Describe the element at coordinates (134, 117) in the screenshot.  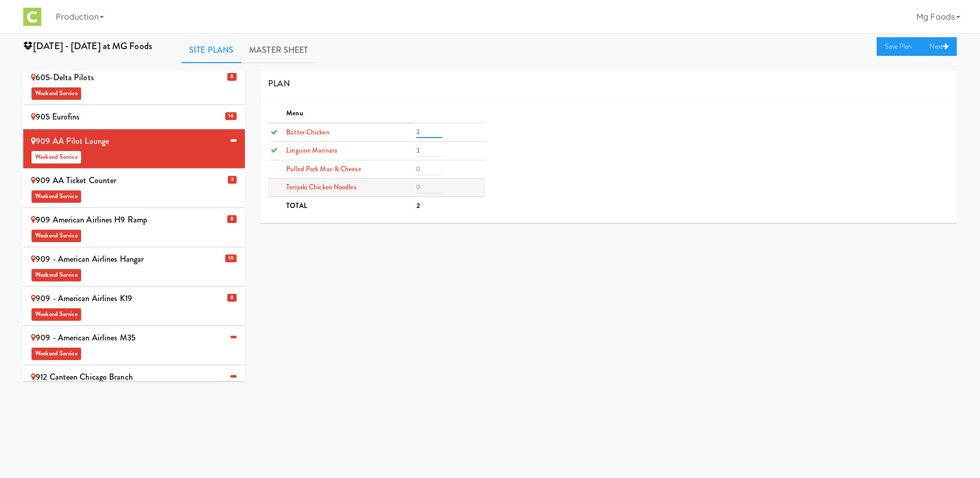
I see `div: 905 Eurofins` at that location.